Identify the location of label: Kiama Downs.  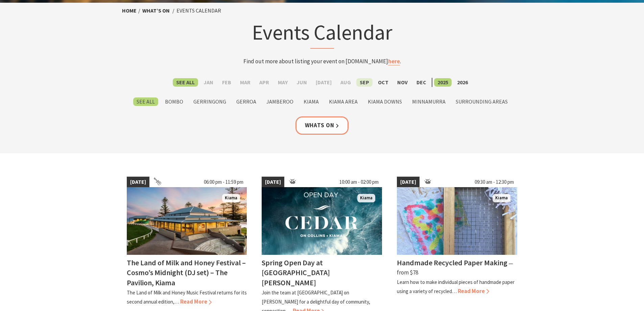
(385, 101).